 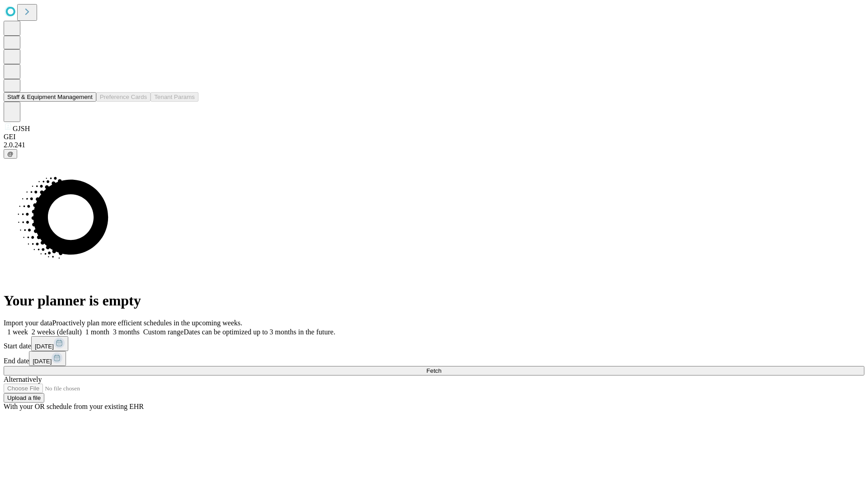 I want to click on span: 3 months, so click(x=126, y=331).